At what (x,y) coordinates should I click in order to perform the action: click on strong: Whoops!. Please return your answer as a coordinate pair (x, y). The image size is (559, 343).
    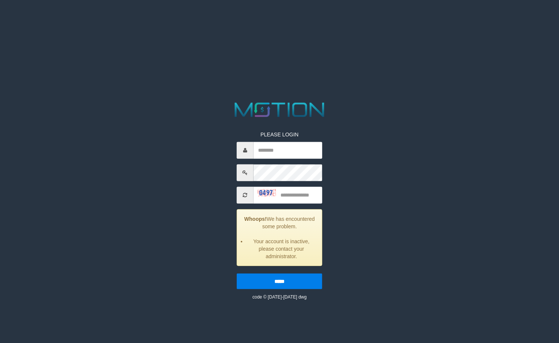
    Looking at the image, I should click on (255, 218).